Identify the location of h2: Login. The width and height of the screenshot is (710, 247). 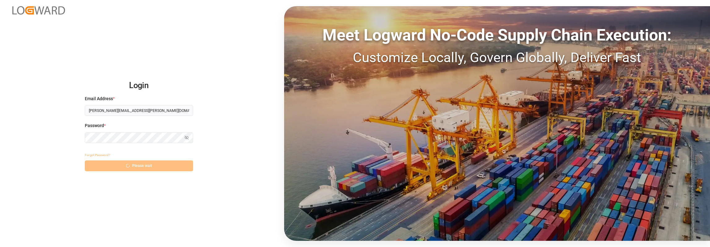
(139, 86).